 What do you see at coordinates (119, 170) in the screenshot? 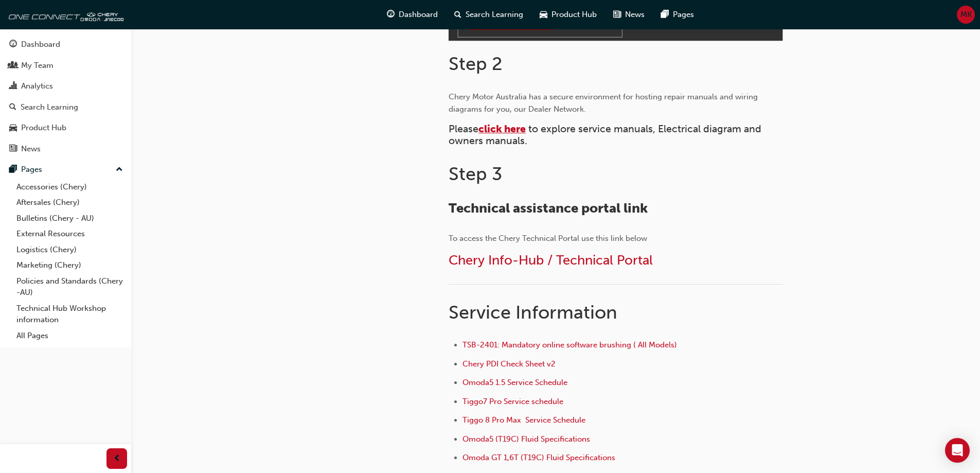
I see `span: up-icon` at bounding box center [119, 170].